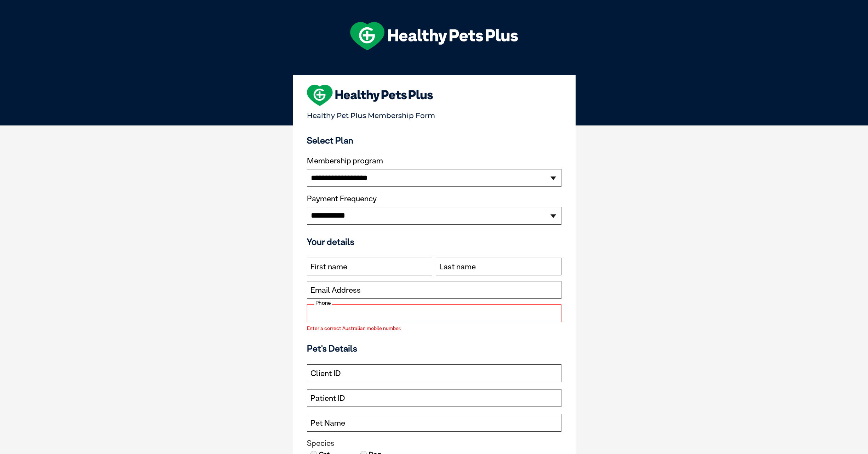  What do you see at coordinates (434, 140) in the screenshot?
I see `h3: Select Plan` at bounding box center [434, 140].